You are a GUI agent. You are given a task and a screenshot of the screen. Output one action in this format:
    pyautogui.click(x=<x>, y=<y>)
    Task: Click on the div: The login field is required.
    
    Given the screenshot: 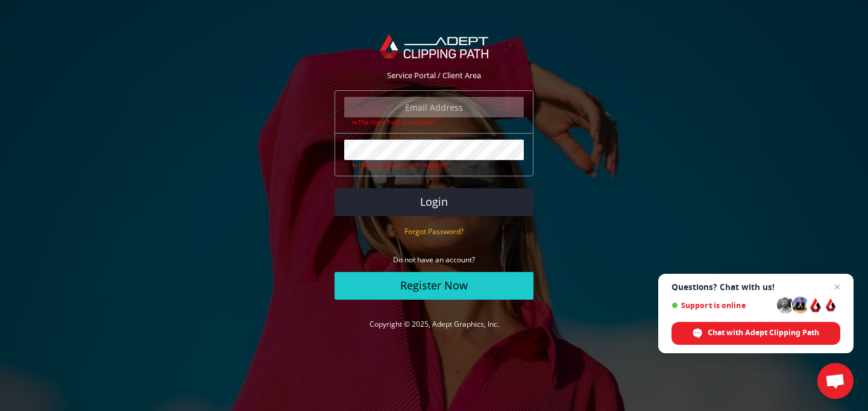 What is the action you would take?
    pyautogui.click(x=434, y=122)
    